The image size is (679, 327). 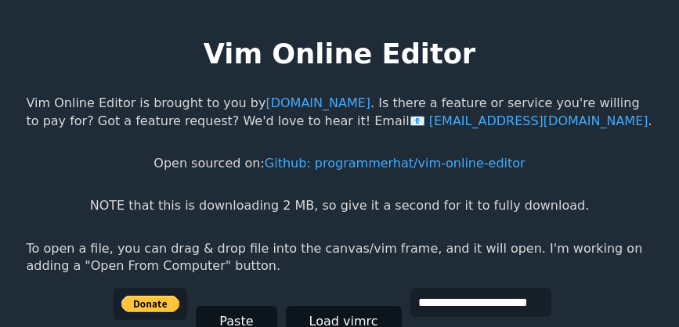 I want to click on a: Github: programmerhat/vim-online-editor, so click(x=395, y=163).